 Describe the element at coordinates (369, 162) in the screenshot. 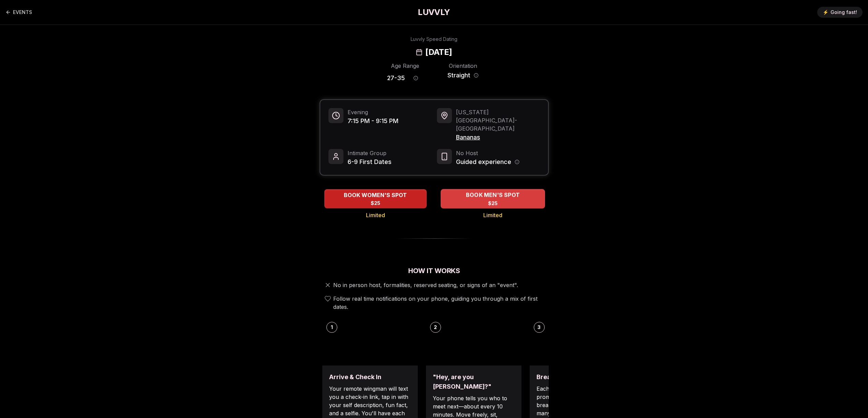

I see `span: 6-9 First Dates` at that location.